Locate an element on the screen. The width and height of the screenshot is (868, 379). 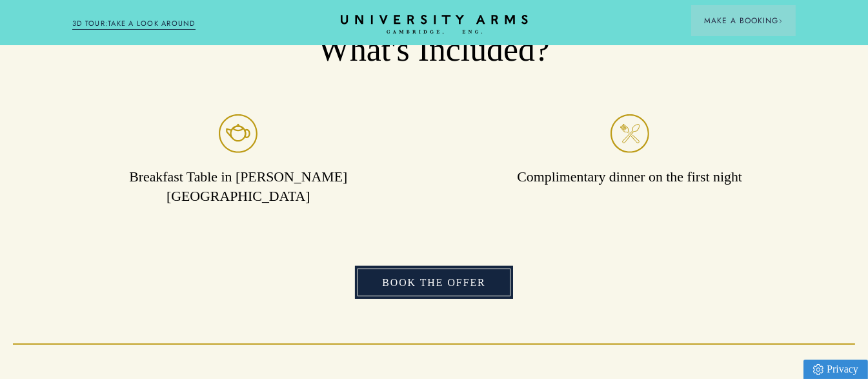
h2: What's Included? is located at coordinates (434, 49).